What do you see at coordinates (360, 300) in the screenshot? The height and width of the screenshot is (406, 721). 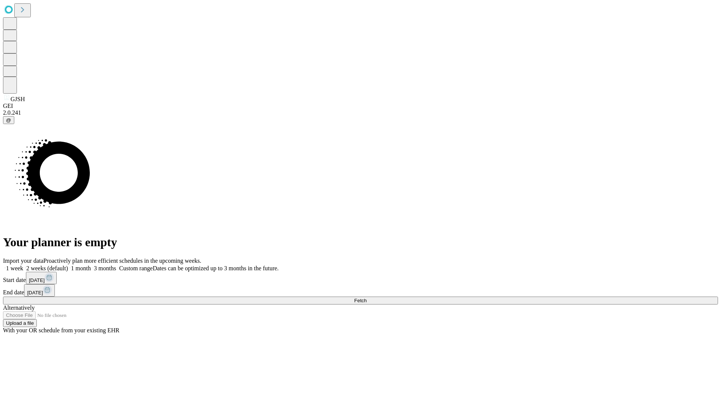 I see `span: Fetch` at bounding box center [360, 300].